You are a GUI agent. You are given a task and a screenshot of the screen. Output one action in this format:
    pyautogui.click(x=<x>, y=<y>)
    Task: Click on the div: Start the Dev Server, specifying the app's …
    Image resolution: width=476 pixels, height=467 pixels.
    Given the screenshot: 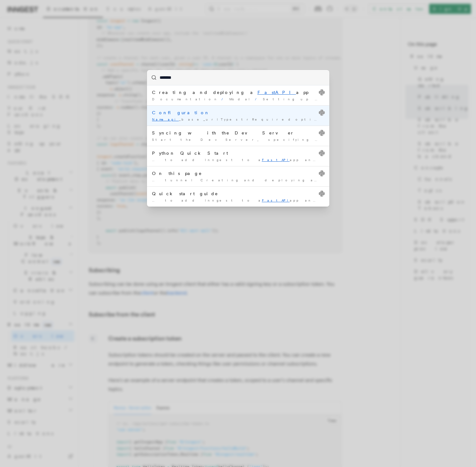 What is the action you would take?
    pyautogui.click(x=238, y=139)
    